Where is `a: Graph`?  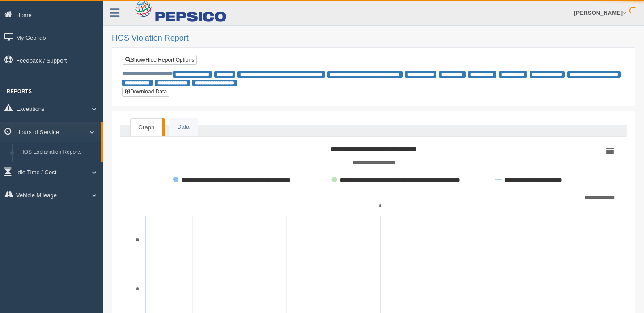
a: Graph is located at coordinates (146, 128).